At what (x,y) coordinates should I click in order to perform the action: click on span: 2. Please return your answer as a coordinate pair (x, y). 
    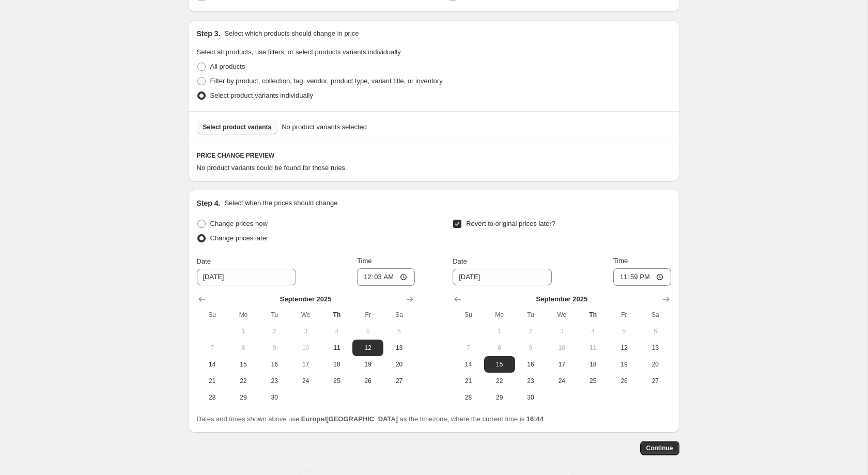
    Looking at the image, I should click on (274, 332).